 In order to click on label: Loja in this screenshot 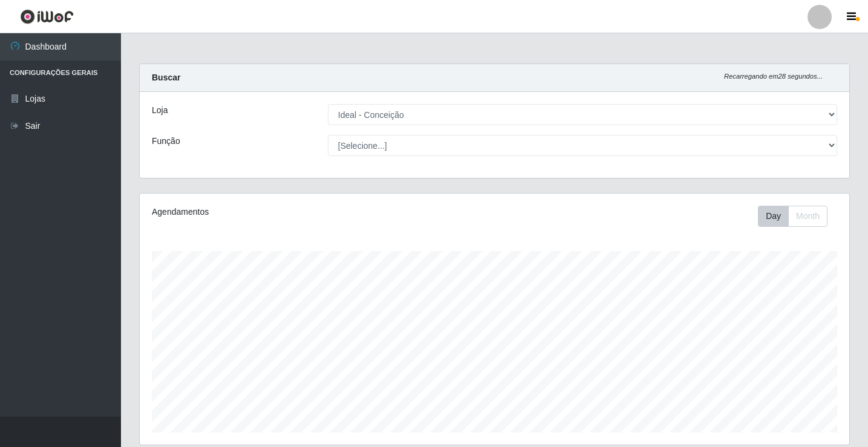, I will do `click(160, 110)`.